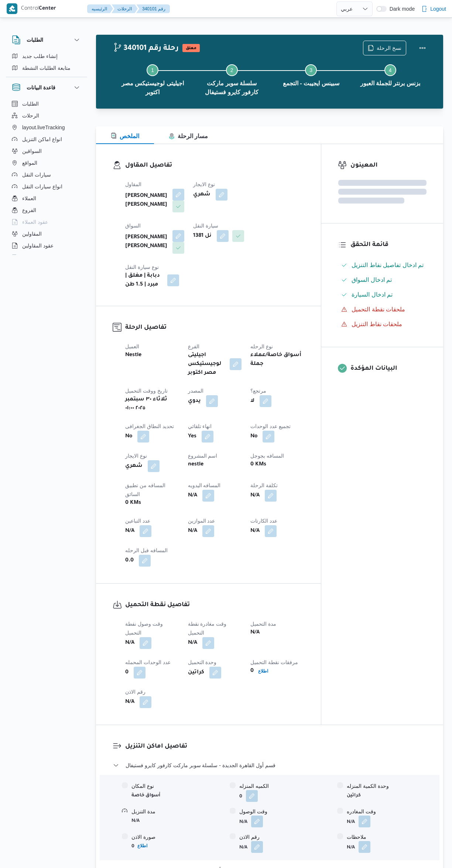 The image size is (452, 868). Describe the element at coordinates (202, 195) in the screenshot. I see `b: شهري` at that location.